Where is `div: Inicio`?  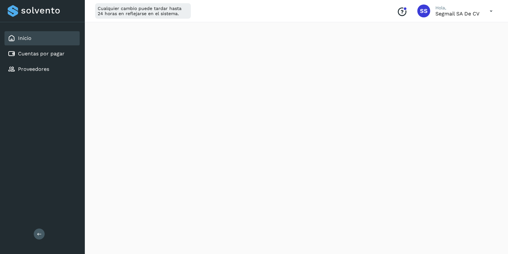 div: Inicio is located at coordinates (42, 38).